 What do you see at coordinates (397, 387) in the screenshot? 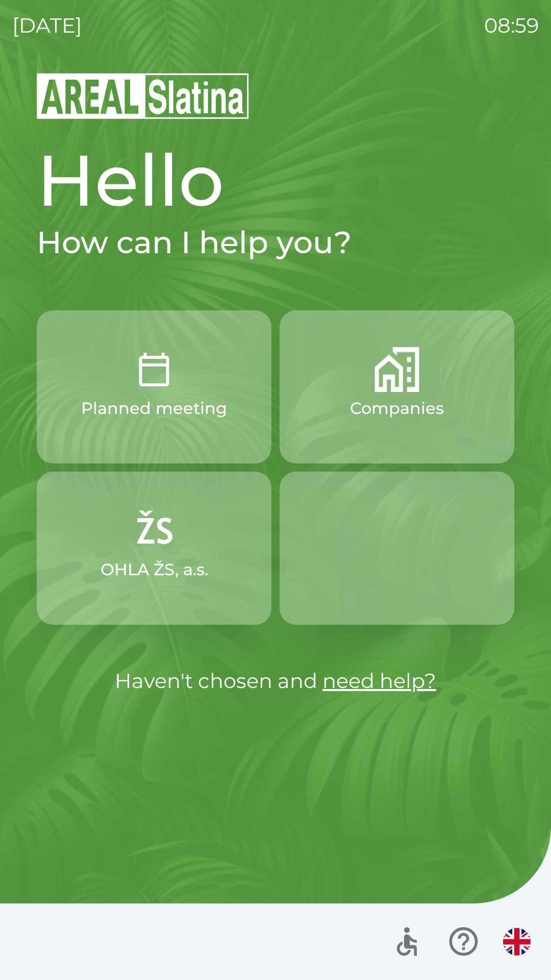
I see `button: Companies` at bounding box center [397, 387].